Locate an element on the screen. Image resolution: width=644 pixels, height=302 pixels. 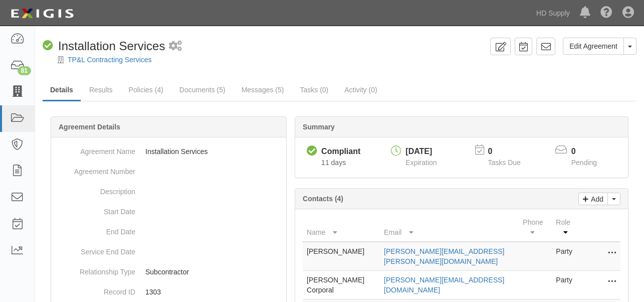
dt: End Date is located at coordinates (96, 229).